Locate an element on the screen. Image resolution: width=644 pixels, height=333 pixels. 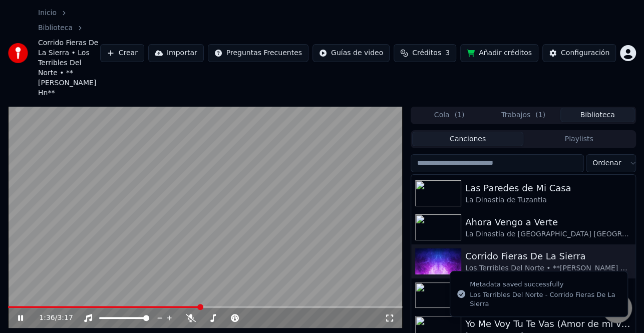
button: Trabajos is located at coordinates (523, 115).